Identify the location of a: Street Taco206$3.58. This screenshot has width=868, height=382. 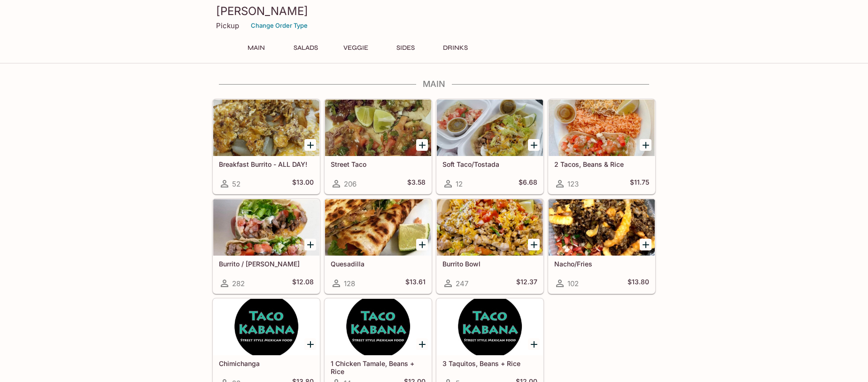
(378, 146).